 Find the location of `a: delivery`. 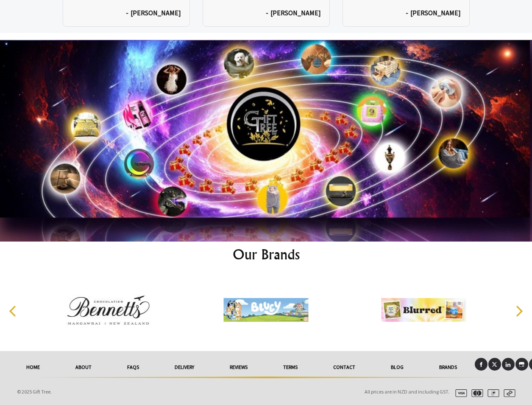

a: delivery is located at coordinates (185, 367).